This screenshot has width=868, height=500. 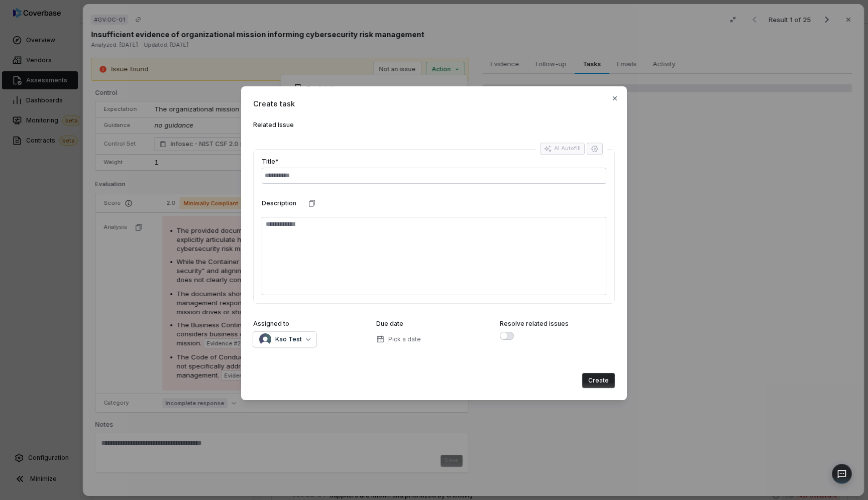 I want to click on span: Kao Test, so click(x=289, y=340).